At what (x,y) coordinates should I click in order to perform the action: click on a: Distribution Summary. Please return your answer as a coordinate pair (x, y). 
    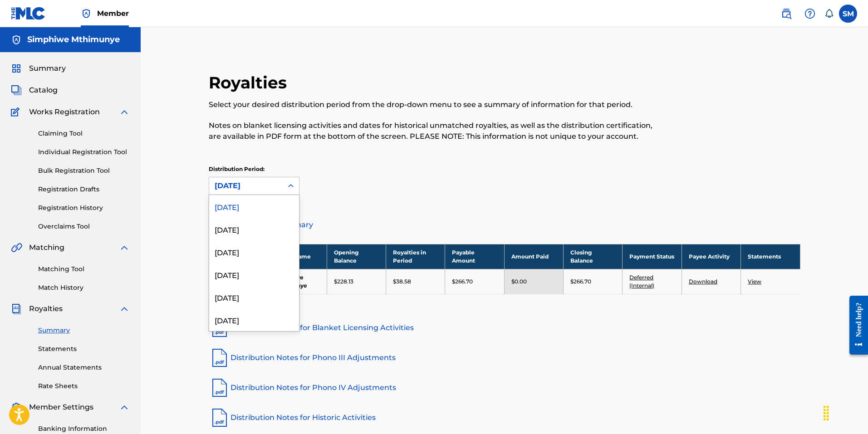
    Looking at the image, I should click on (504, 225).